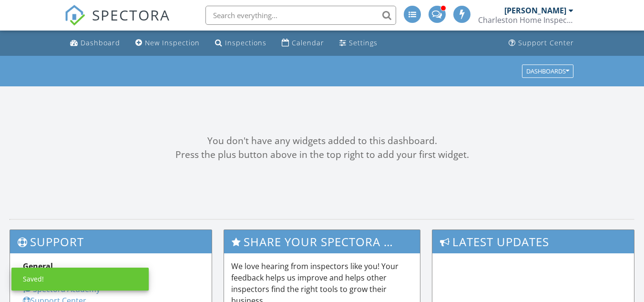  What do you see at coordinates (546, 42) in the screenshot?
I see `div: Support Center` at bounding box center [546, 42].